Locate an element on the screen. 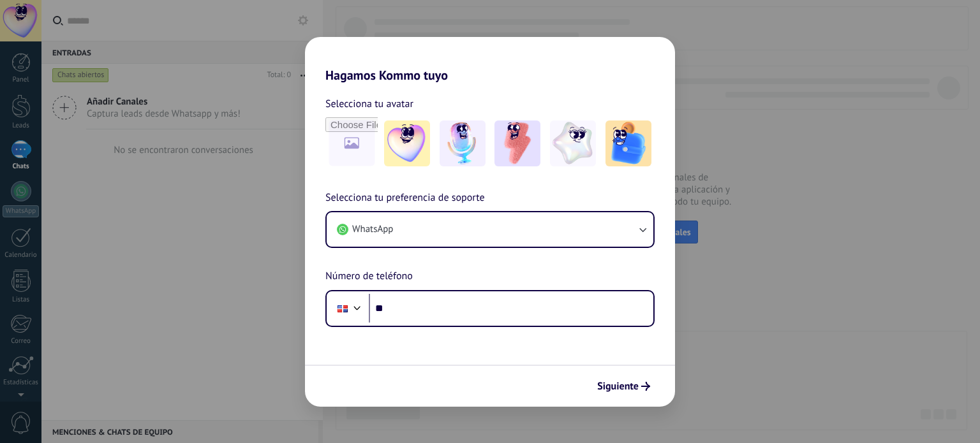  img: -3.jpeg is located at coordinates (517, 144).